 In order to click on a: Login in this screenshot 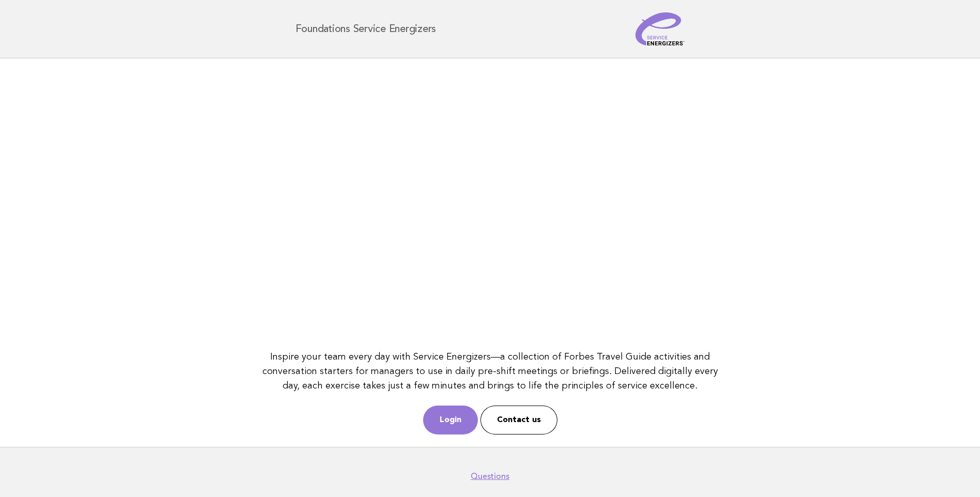, I will do `click(450, 420)`.